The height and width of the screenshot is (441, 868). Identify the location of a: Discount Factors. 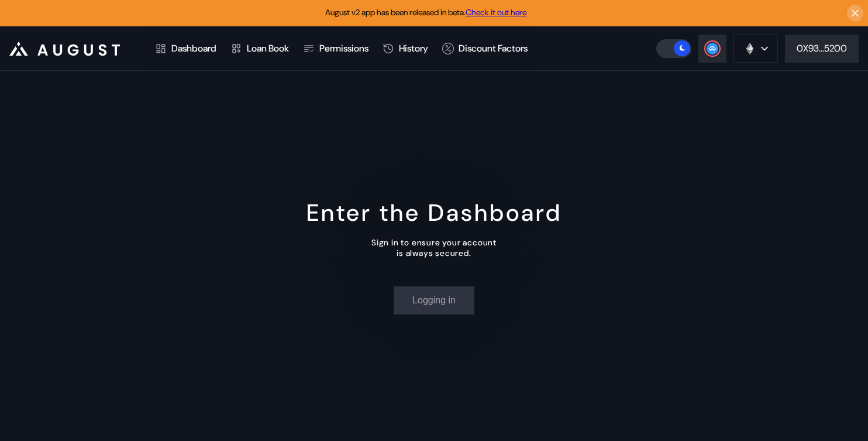
(485, 49).